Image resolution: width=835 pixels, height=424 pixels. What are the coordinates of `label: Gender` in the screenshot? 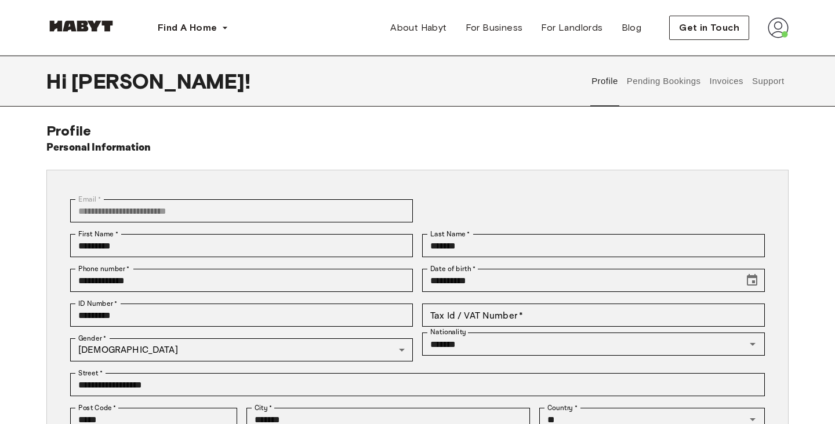 It's located at (92, 338).